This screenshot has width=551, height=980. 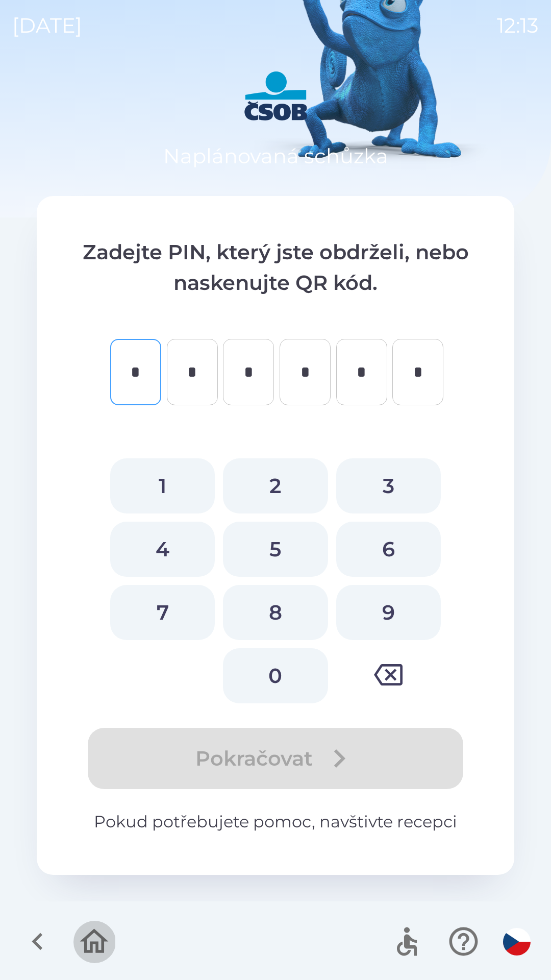 I want to click on button: 6, so click(x=388, y=549).